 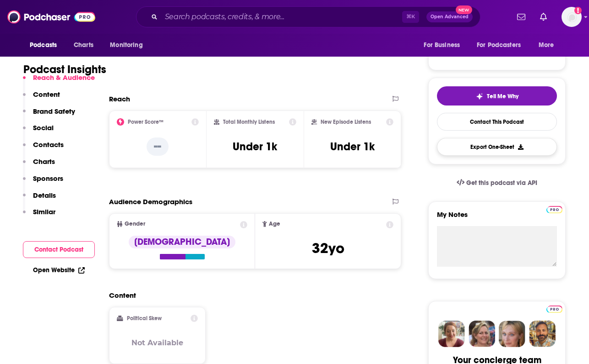 I want to click on button: Similar, so click(x=39, y=216).